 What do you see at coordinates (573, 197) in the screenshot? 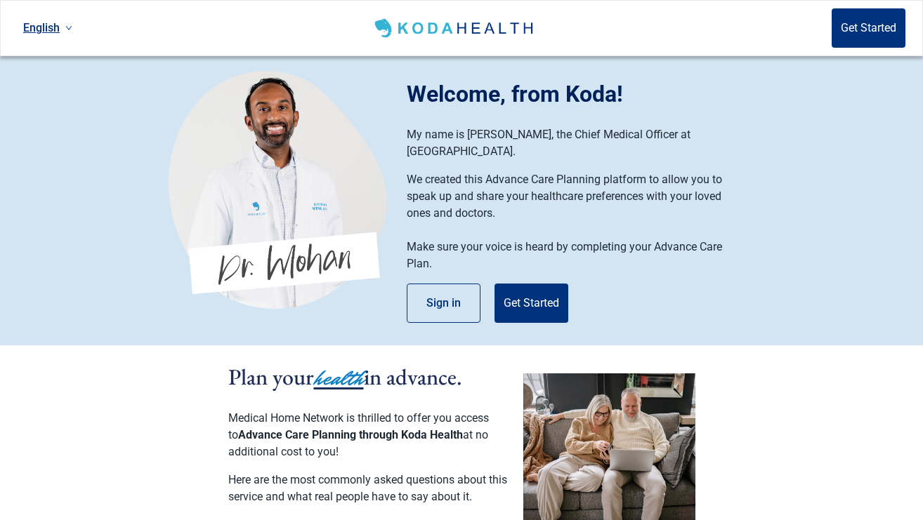
I see `p: We created this Advance Care Planning platform to allow you to speak up and share your healthcare...` at bounding box center [573, 197].